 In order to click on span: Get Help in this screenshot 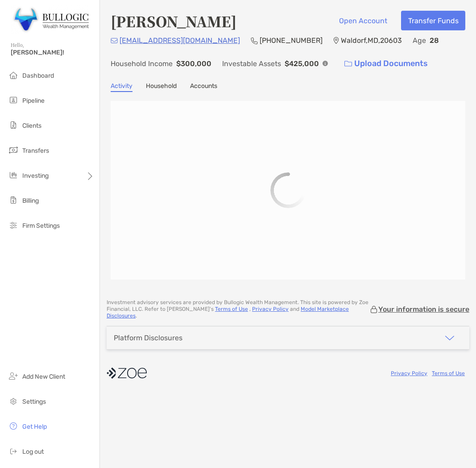, I will do `click(34, 426)`.